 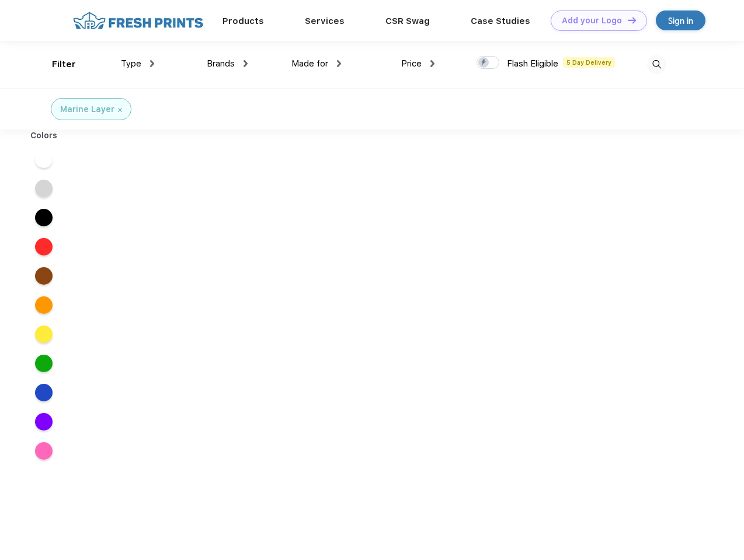 What do you see at coordinates (588, 62) in the screenshot?
I see `span: 5 Day Delivery` at bounding box center [588, 62].